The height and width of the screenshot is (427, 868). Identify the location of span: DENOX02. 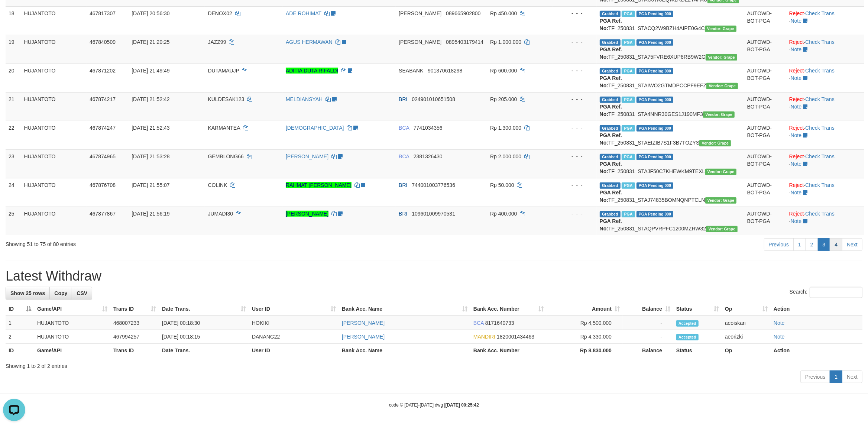
(220, 13).